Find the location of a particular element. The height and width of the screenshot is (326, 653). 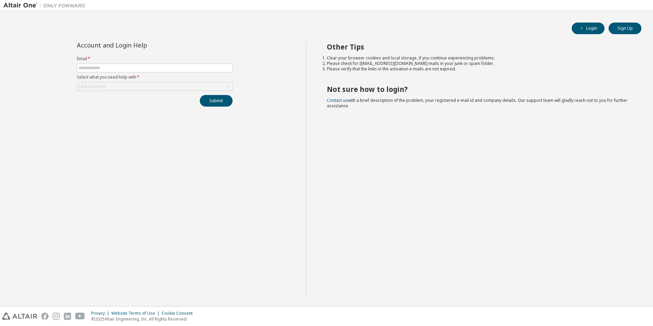

h2: Not sure how to login? is located at coordinates (478, 89).